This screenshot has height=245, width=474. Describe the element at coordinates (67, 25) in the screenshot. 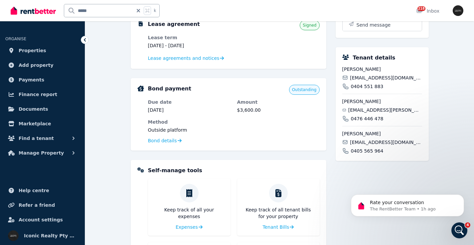

I see `div: message notification from The RentBetter Team, 1h ago. Rate your conversation` at that location.